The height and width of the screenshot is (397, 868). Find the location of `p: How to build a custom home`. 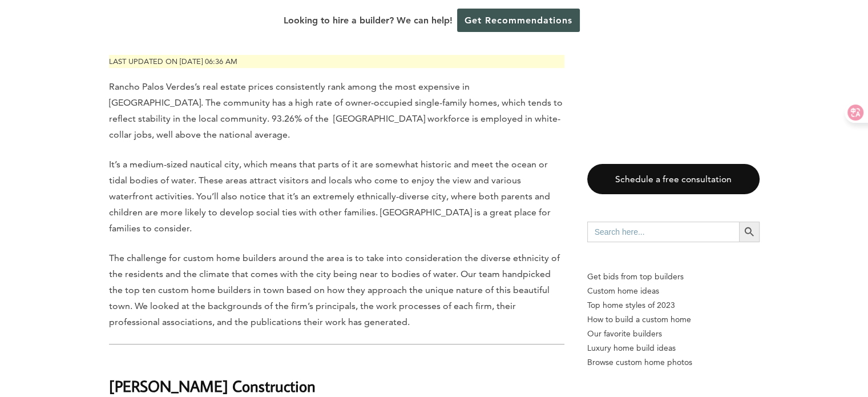

p: How to build a custom home is located at coordinates (673, 319).